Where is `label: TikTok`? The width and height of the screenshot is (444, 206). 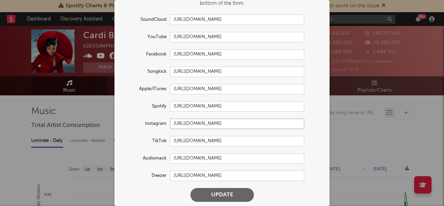
label: TikTok is located at coordinates (146, 141).